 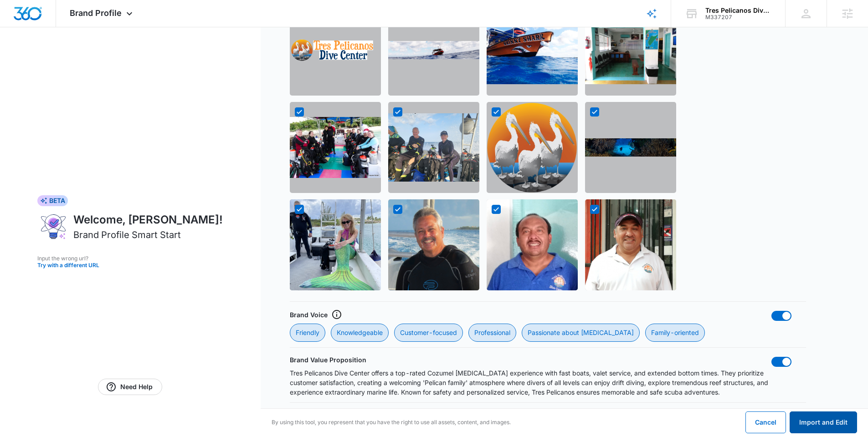 I want to click on img: https://trespelicanos.com/wp-content/uploads/2020/10/tres-pelicanos-skinny-shark-boat.jpg, so click(x=532, y=50).